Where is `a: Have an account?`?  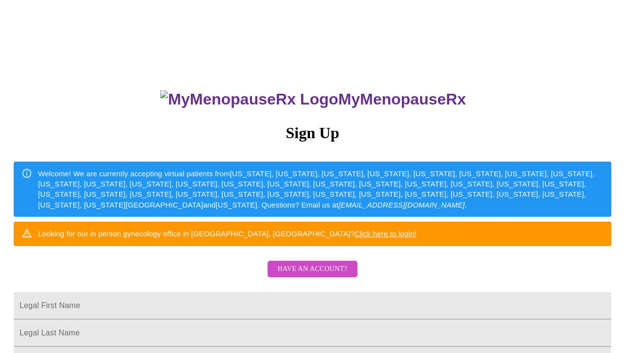 a: Have an account? is located at coordinates (312, 275).